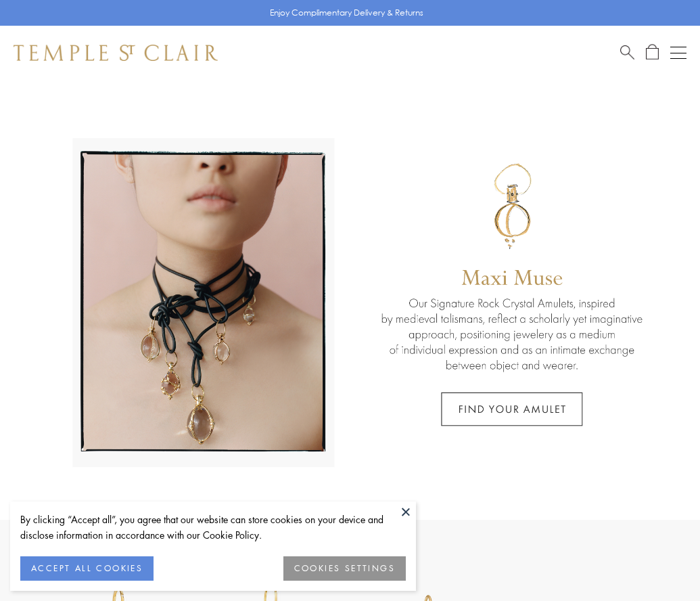  I want to click on div: By clicking “Accept all”, you agree that our website can store cookies on your device and disclos..., so click(213, 527).